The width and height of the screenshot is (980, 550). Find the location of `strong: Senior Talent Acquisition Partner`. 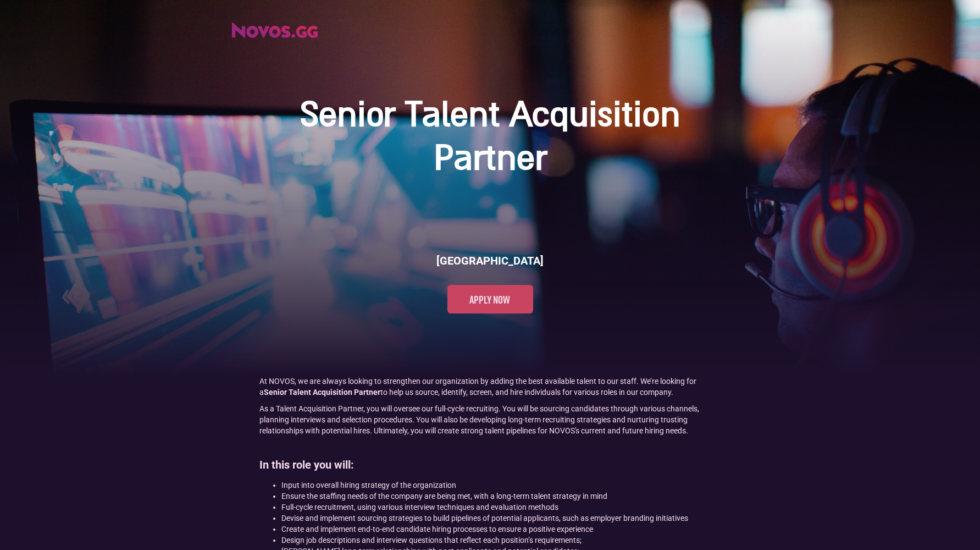

strong: Senior Talent Acquisition Partner is located at coordinates (322, 392).